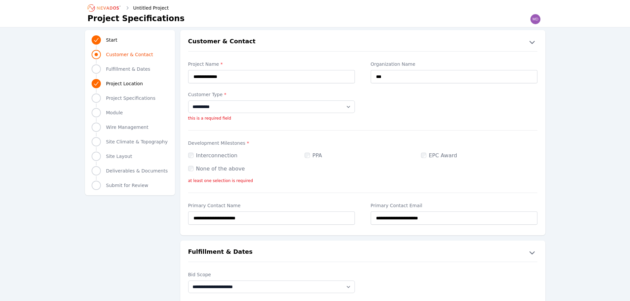 The width and height of the screenshot is (630, 301). I want to click on label: Project Name, so click(272, 64).